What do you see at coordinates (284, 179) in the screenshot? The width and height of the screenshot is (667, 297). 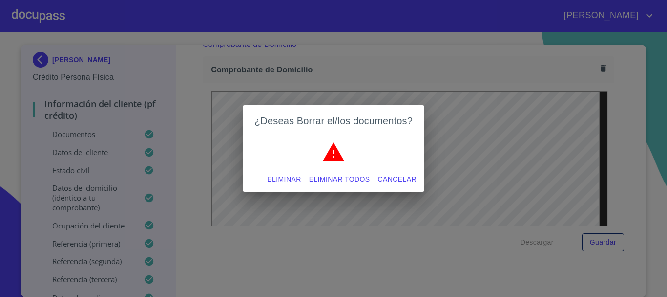 I see `span: Eliminar` at bounding box center [284, 179].